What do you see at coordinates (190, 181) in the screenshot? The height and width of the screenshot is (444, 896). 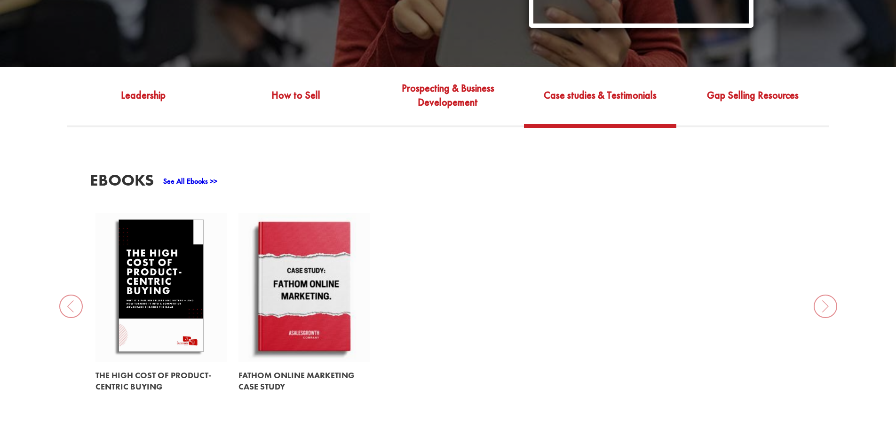 I see `a: See All Ebooks >>` at bounding box center [190, 181].